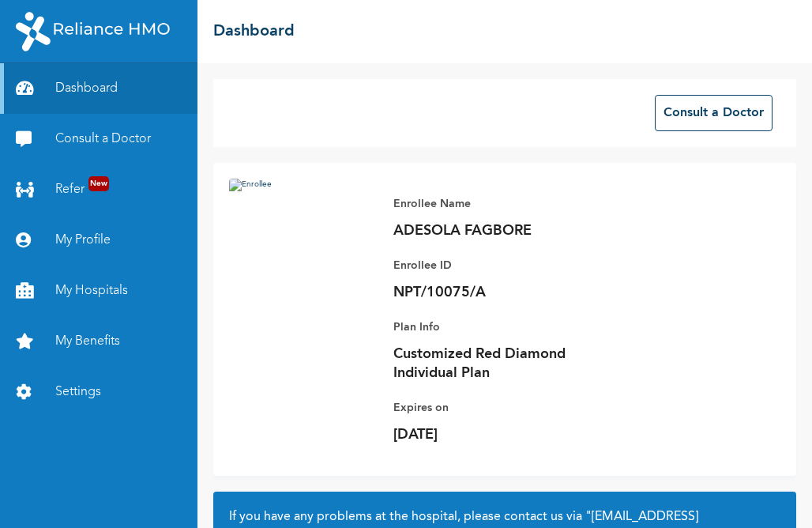  I want to click on button: Consult a Doctor, so click(714, 113).